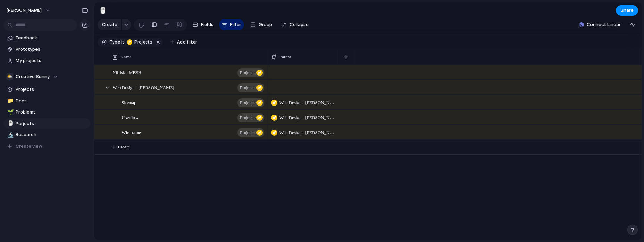 The width and height of the screenshot is (644, 242). Describe the element at coordinates (47, 124) in the screenshot. I see `a: 🖱️Porjects` at that location.